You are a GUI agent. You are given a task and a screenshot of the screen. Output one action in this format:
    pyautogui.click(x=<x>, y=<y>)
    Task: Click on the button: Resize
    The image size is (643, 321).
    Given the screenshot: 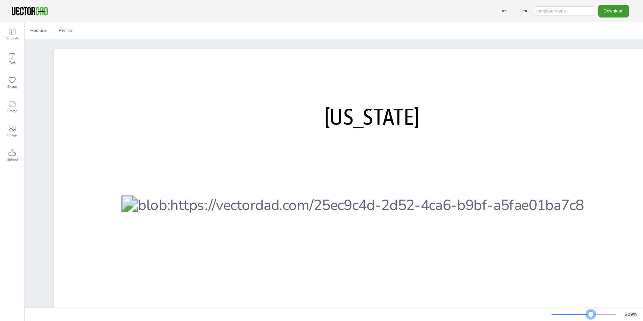 What is the action you would take?
    pyautogui.click(x=65, y=31)
    